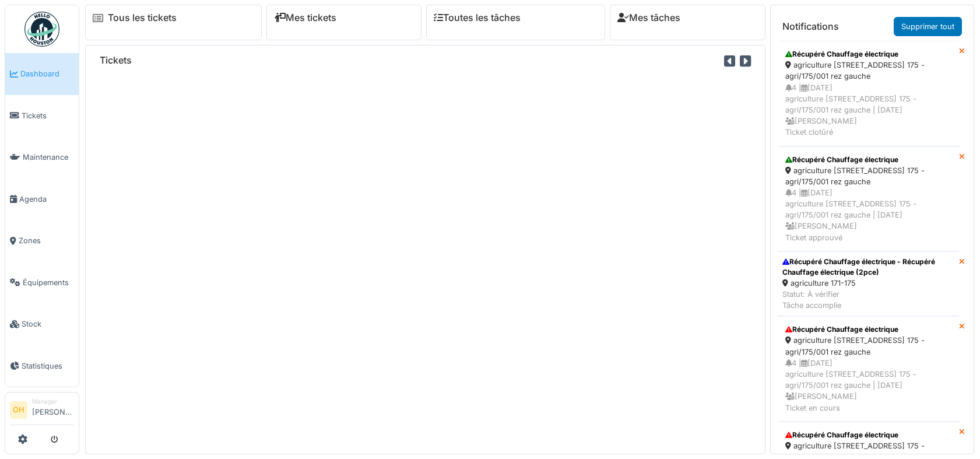 Image resolution: width=980 pixels, height=459 pixels. I want to click on a: Supprimer tout, so click(928, 26).